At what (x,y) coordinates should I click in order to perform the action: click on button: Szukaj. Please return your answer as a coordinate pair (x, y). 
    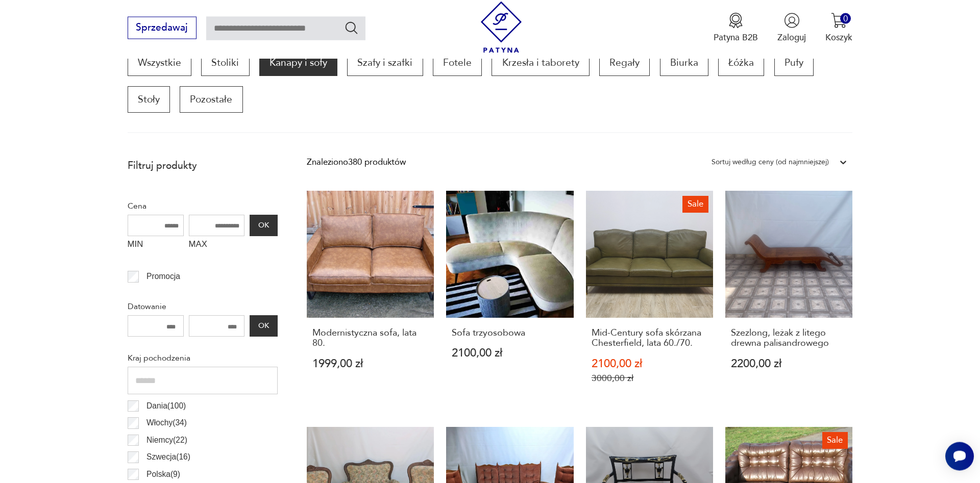
    Looking at the image, I should click on (351, 28).